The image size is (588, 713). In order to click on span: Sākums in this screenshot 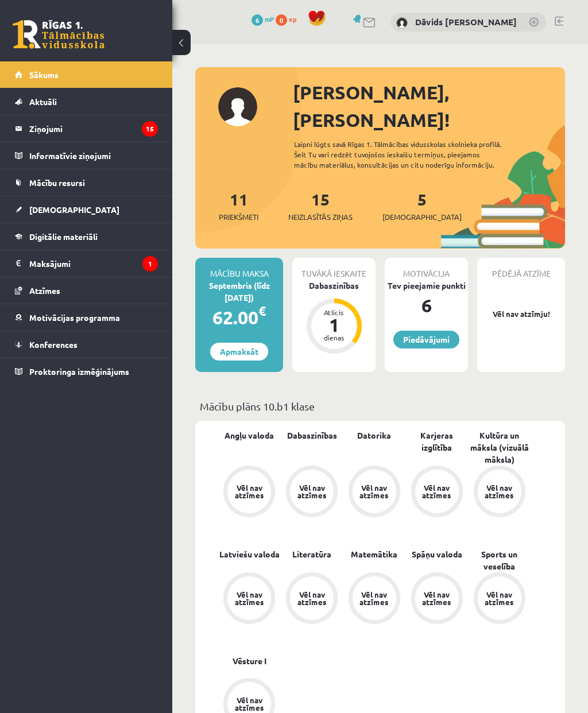, I will do `click(44, 74)`.